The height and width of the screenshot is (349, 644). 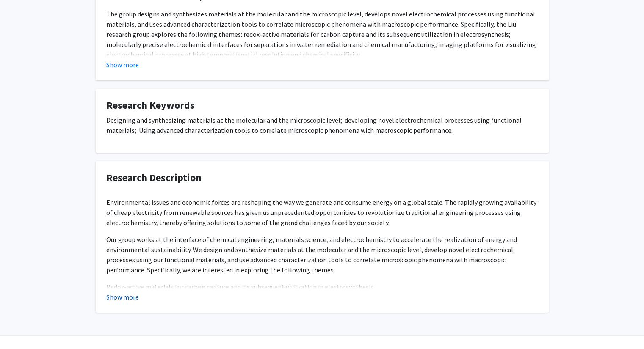 What do you see at coordinates (322, 34) in the screenshot?
I see `p: The group designs and synthesizes materials at the molecular and the microscopic level, develops ...` at bounding box center [322, 34].